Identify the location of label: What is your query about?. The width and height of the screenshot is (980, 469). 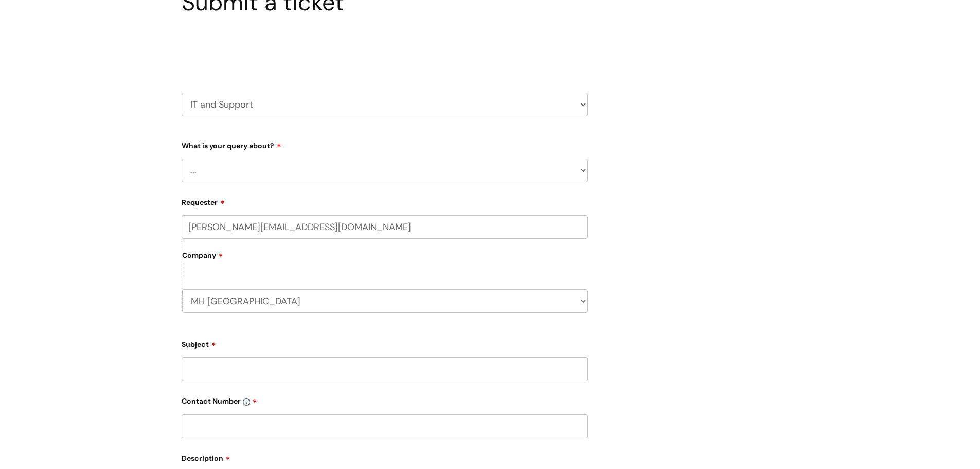
(385, 144).